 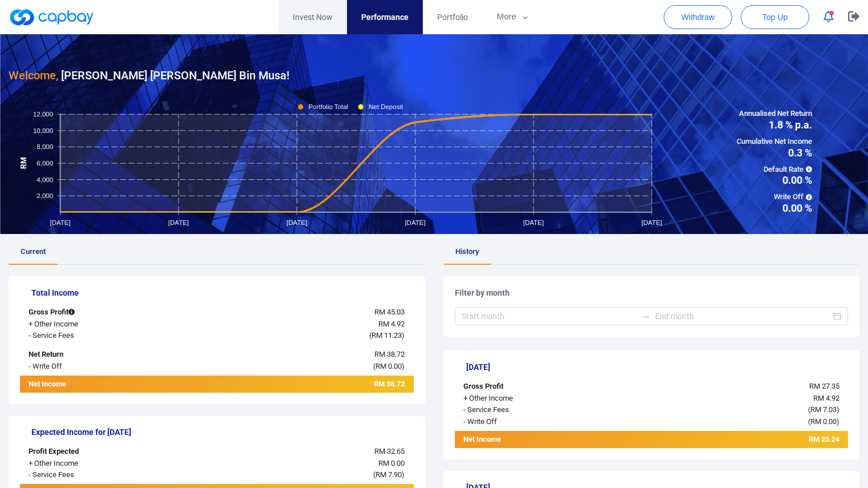 What do you see at coordinates (101, 451) in the screenshot?
I see `div: Profit Expected` at bounding box center [101, 451].